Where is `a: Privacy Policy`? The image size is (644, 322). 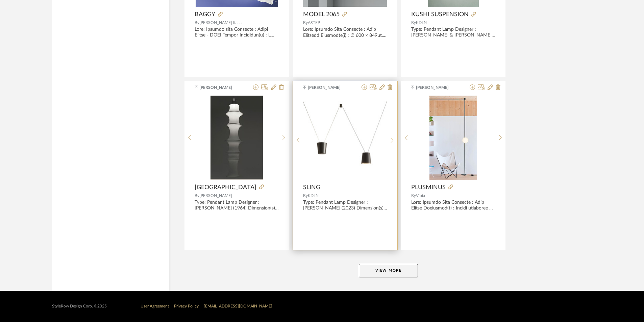 a: Privacy Policy is located at coordinates (186, 306).